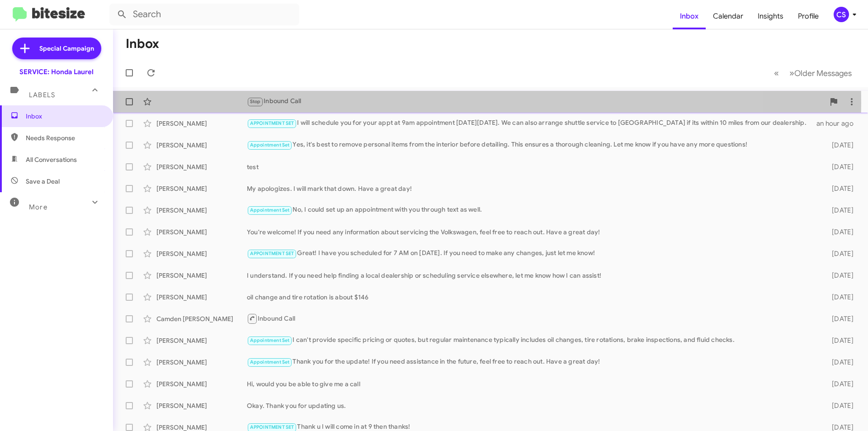 The height and width of the screenshot is (431, 868). I want to click on div: test, so click(532, 167).